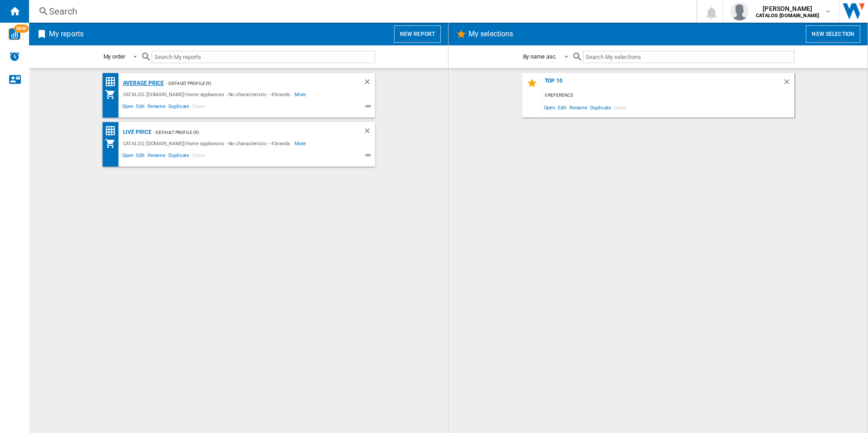  Describe the element at coordinates (114, 56) in the screenshot. I see `div: My order` at that location.